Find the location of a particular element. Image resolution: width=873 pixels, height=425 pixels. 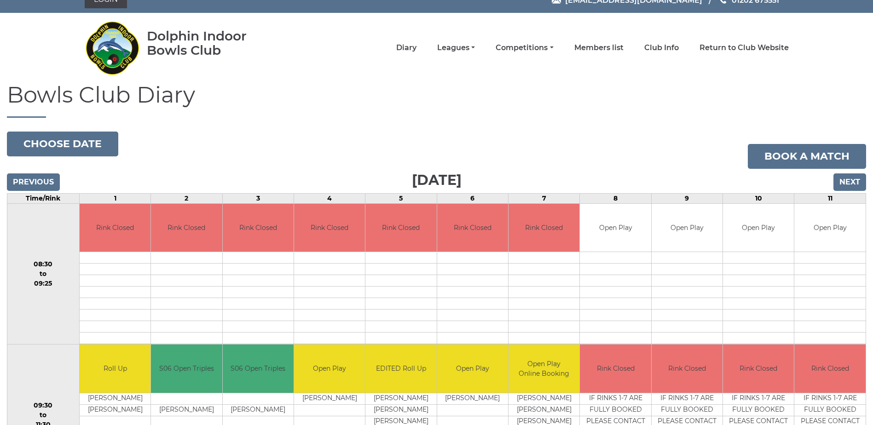

td: 5 is located at coordinates (401, 198).